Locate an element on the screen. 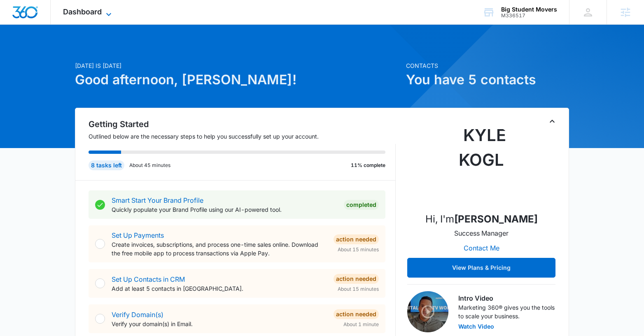 The width and height of the screenshot is (644, 336). img: Intro Video is located at coordinates (428, 312).